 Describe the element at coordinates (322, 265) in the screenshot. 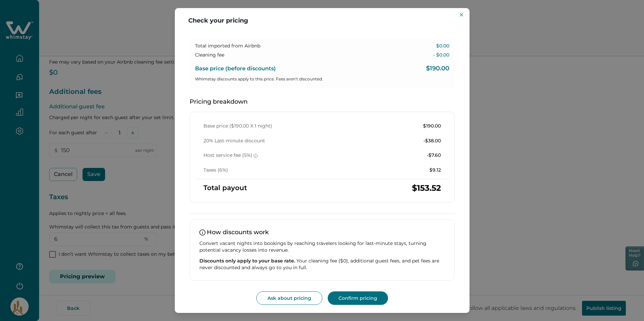

I see `p: Your cleaning fee ($0), additional guest fees, and pet fees are never discounted and always go to...` at that location.